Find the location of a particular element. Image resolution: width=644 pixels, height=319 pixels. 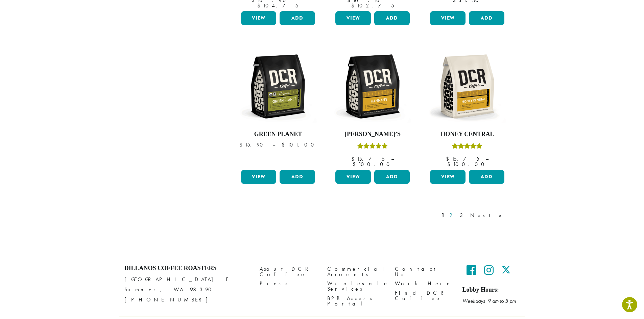

a: B2B Access Portal is located at coordinates (356, 301).